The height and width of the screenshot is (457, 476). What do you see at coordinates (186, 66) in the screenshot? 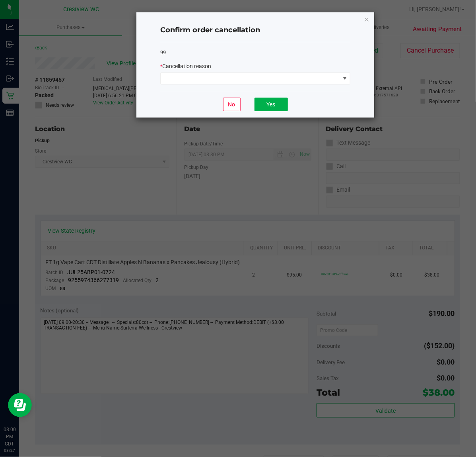
I see `span: Cancellation reason` at bounding box center [186, 66].